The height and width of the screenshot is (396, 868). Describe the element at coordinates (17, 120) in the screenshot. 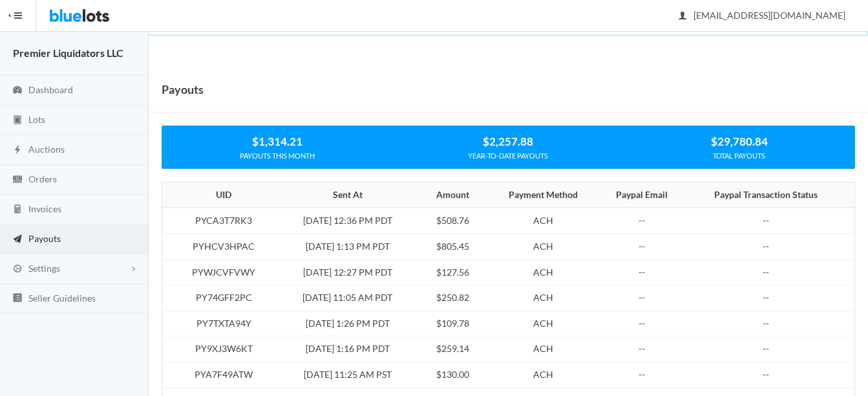

I see `ion-icon: clipboard` at that location.